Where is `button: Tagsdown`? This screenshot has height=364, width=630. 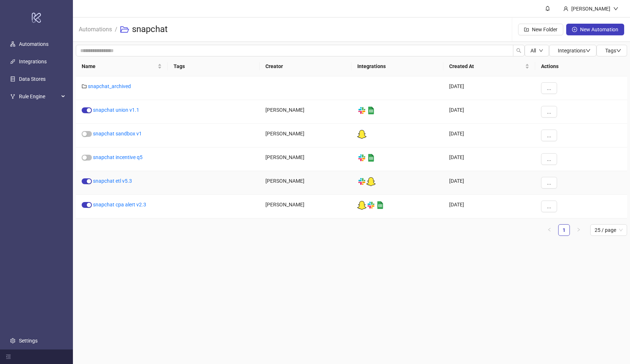 button: Tagsdown is located at coordinates (612, 50).